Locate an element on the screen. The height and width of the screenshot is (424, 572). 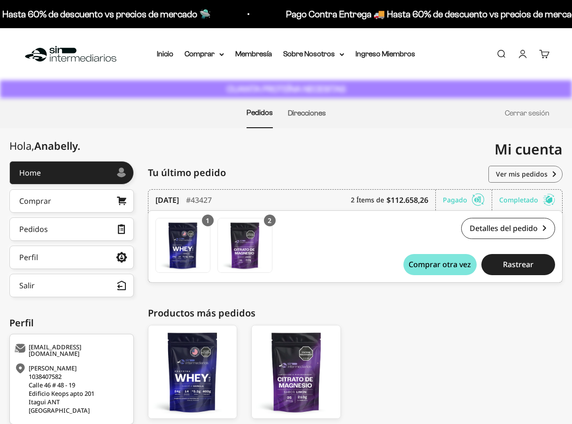
a: Direcciones is located at coordinates (307, 113).